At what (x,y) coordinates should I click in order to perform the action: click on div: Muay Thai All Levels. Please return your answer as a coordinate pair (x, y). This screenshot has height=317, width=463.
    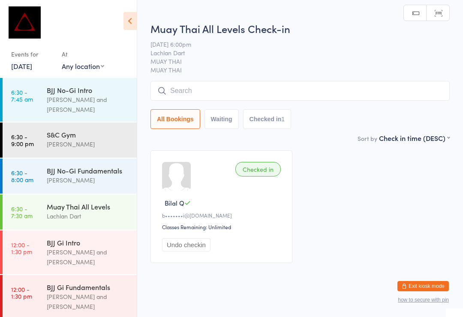
    Looking at the image, I should click on (88, 207).